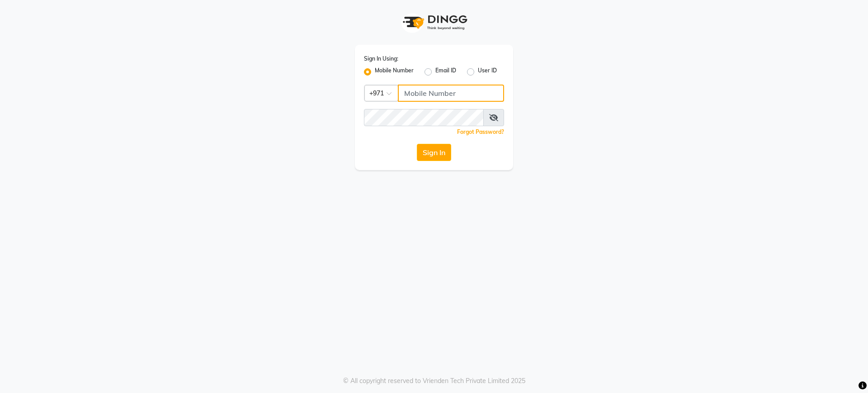  What do you see at coordinates (381, 59) in the screenshot?
I see `label: Sign In Using:` at bounding box center [381, 59].